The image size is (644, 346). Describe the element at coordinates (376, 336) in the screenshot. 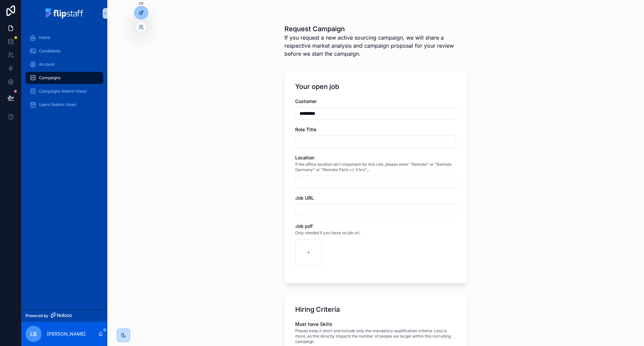

I see `span: Please keep it short and include only the mandatory qualification criteria. Less is more, as this...` at that location.